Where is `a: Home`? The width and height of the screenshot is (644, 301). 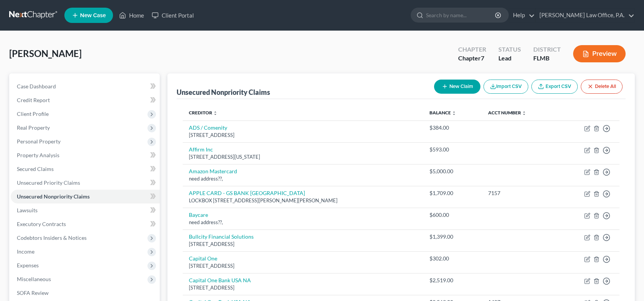
a: Home is located at coordinates (131, 15).